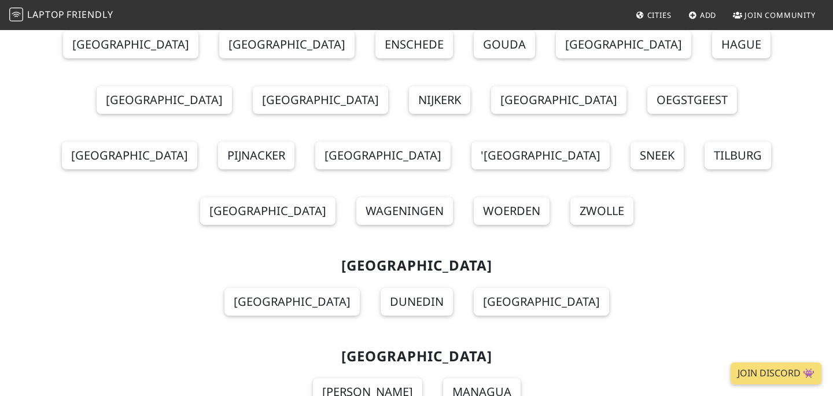  I want to click on a: Add, so click(702, 15).